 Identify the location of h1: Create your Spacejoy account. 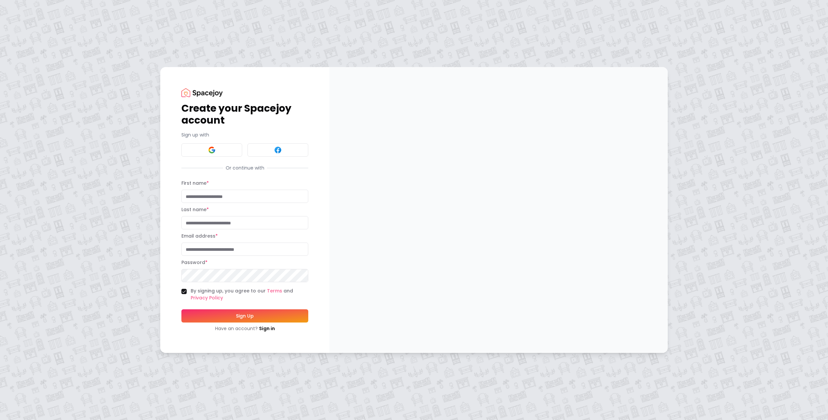
(245, 114).